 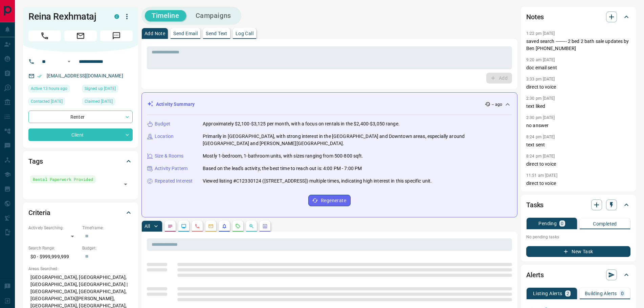 I want to click on h2: Tags, so click(x=36, y=162).